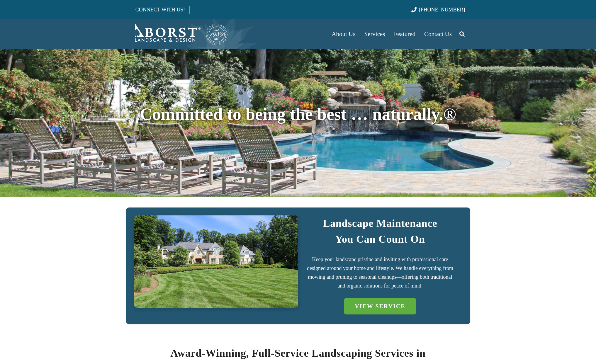 The width and height of the screenshot is (596, 364). I want to click on strong: Landscape Maintenance, so click(380, 223).